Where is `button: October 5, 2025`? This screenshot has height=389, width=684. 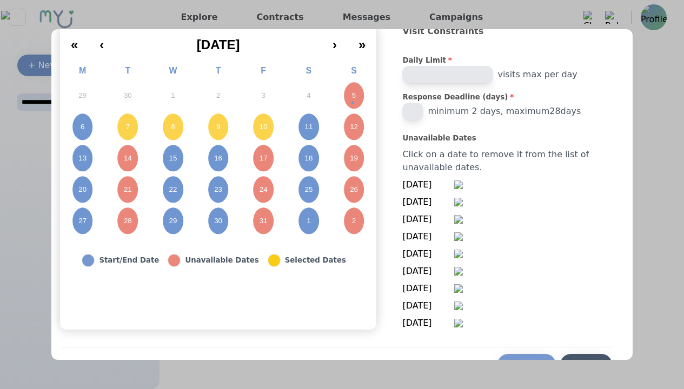
button: October 5, 2025 is located at coordinates (354, 96).